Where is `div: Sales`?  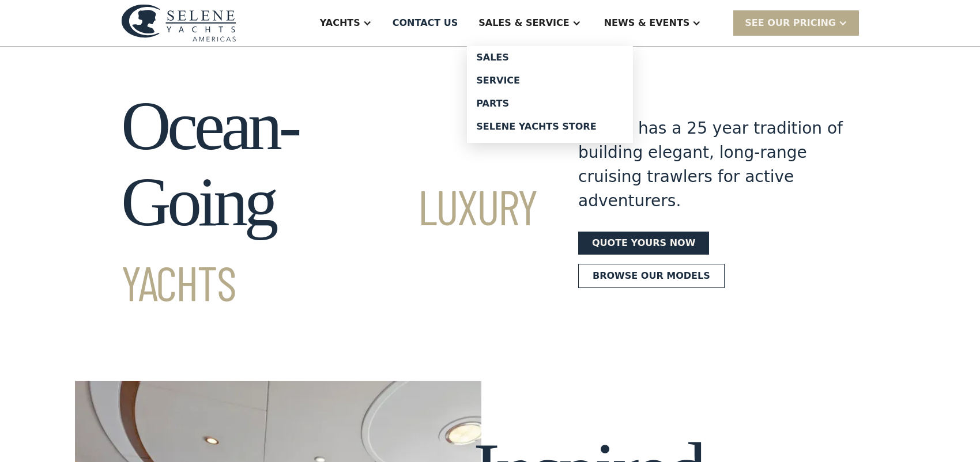 div: Sales is located at coordinates (550, 57).